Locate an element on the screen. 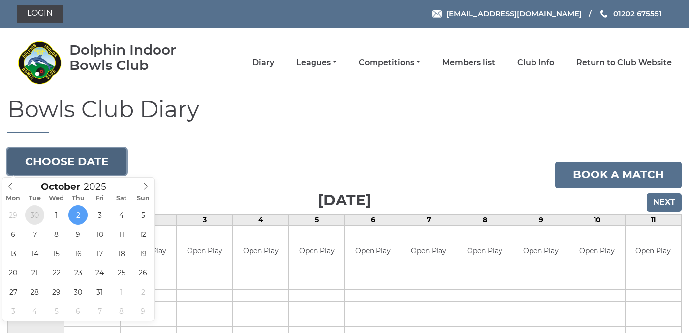 The height and width of the screenshot is (333, 689). a: Diary is located at coordinates (263, 62).